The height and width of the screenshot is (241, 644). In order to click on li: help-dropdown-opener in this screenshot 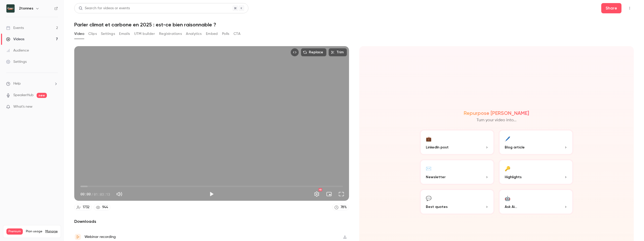, I will do `click(32, 83)`.